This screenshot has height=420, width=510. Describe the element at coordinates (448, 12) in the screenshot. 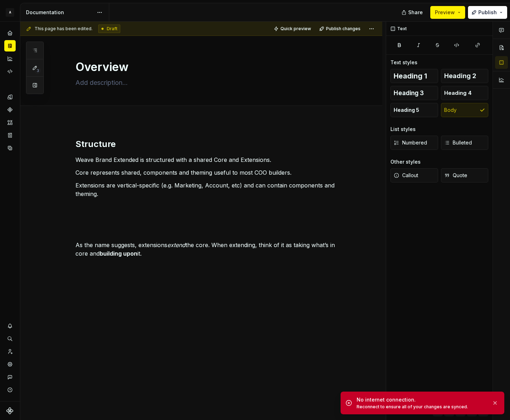

I see `button: Preview` at that location.